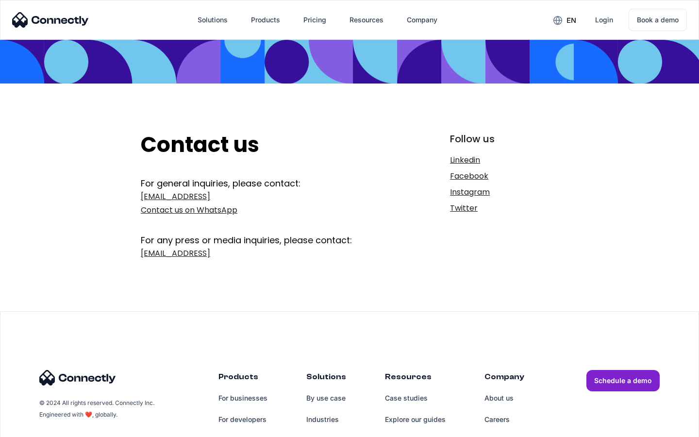 This screenshot has height=437, width=699. What do you see at coordinates (263, 145) in the screenshot?
I see `h2: Contact us` at bounding box center [263, 145].